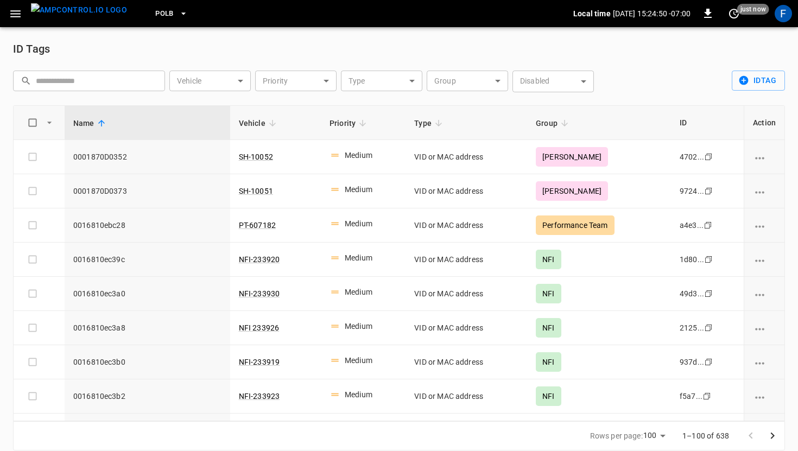 The image size is (798, 451). I want to click on span: 0016810ec39c, so click(147, 259).